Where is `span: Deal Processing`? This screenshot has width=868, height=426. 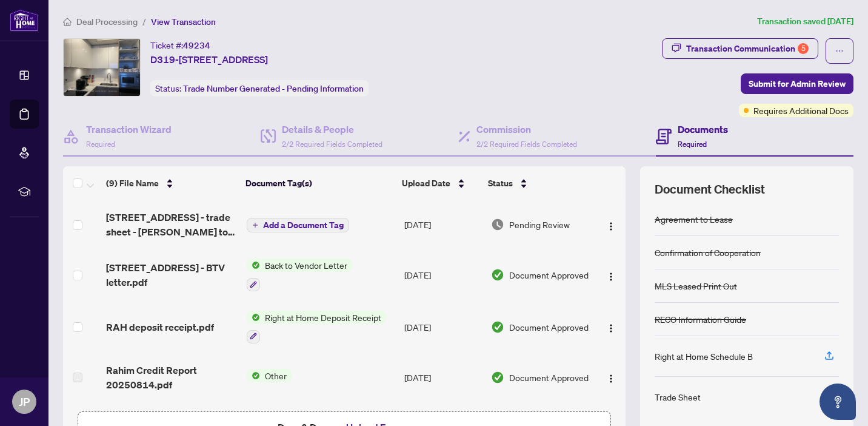 span: Deal Processing is located at coordinates (107, 22).